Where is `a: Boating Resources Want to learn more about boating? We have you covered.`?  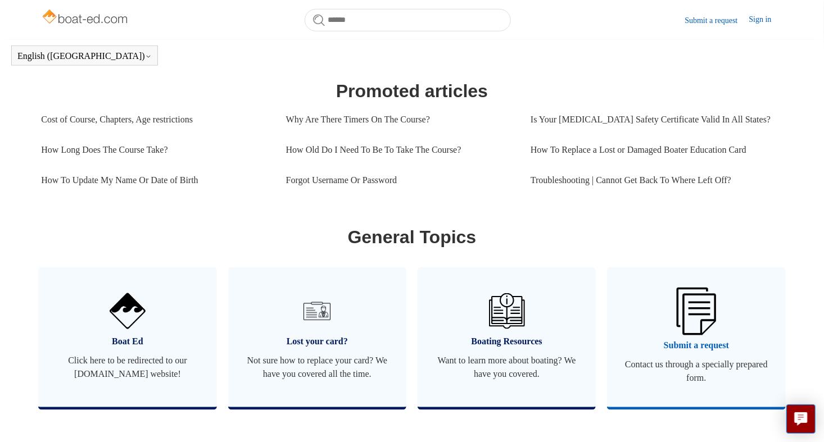
a: Boating Resources Want to learn more about boating? We have you covered. is located at coordinates (506, 337).